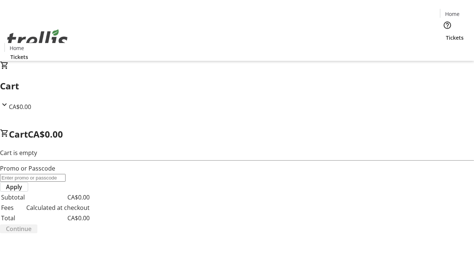 The image size is (474, 267). Describe the element at coordinates (37, 40) in the screenshot. I see `img: Orient E2E Organization 9Q2YxE4x4I's Logo` at that location.